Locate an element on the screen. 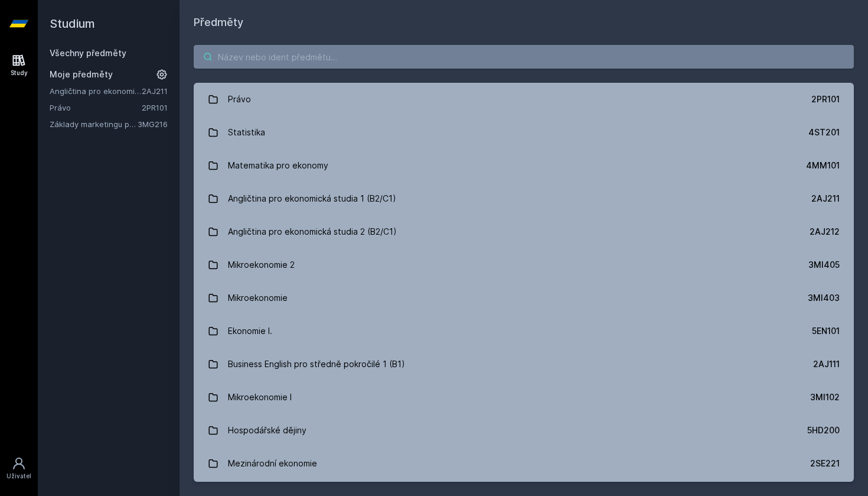 The image size is (868, 496). div: Mezinárodní ekonomie is located at coordinates (272, 463).